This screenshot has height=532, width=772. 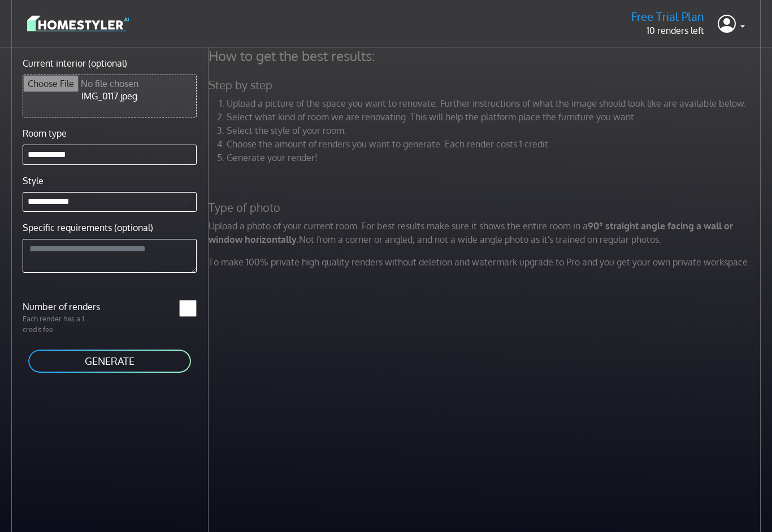 I want to click on strong: 90° straight angle facing a wall or window horizontally., so click(x=471, y=233).